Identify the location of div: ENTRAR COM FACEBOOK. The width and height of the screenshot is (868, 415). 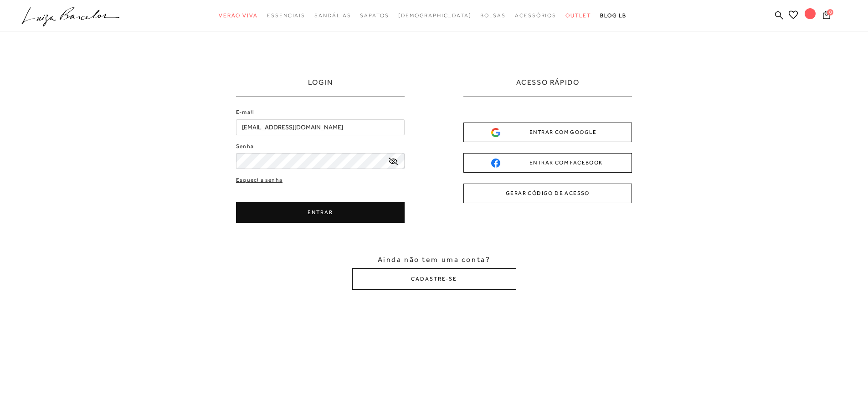
(548, 162).